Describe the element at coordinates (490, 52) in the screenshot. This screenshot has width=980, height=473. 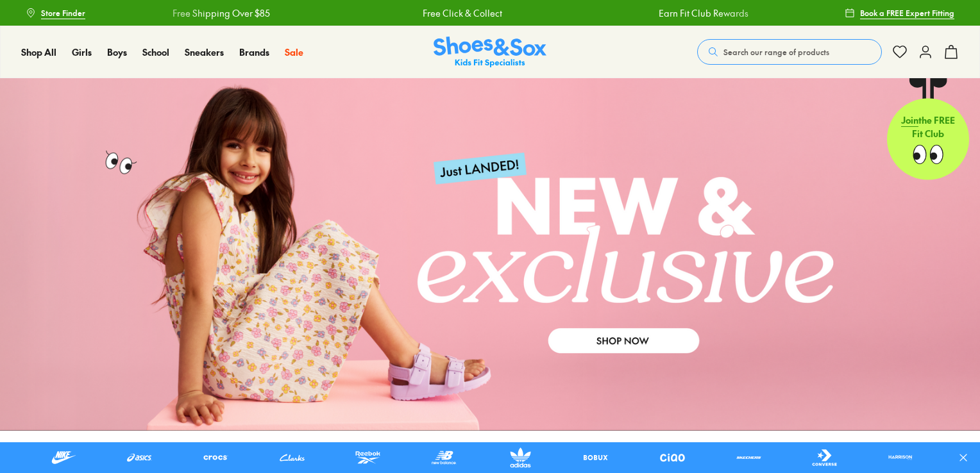
I see `img: SNS_Logo_Responsive.svg` at that location.